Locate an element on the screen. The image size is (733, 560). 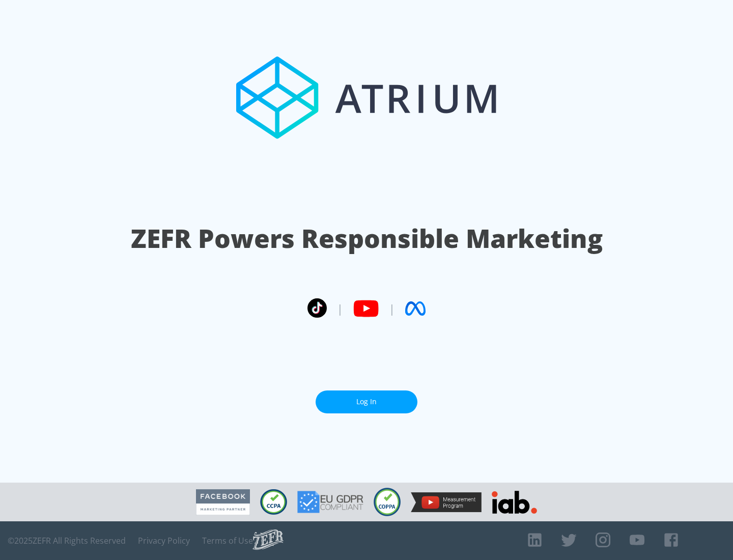
img: COPPA Compliant is located at coordinates (387, 502).